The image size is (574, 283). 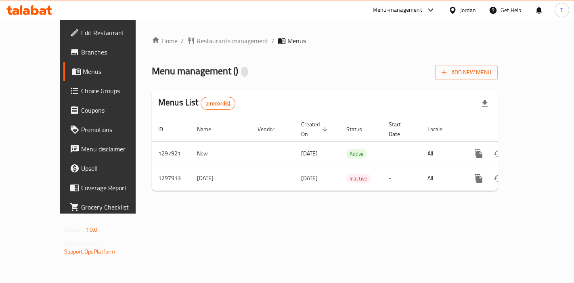 What do you see at coordinates (74, 230) in the screenshot?
I see `span: Version:` at bounding box center [74, 230].